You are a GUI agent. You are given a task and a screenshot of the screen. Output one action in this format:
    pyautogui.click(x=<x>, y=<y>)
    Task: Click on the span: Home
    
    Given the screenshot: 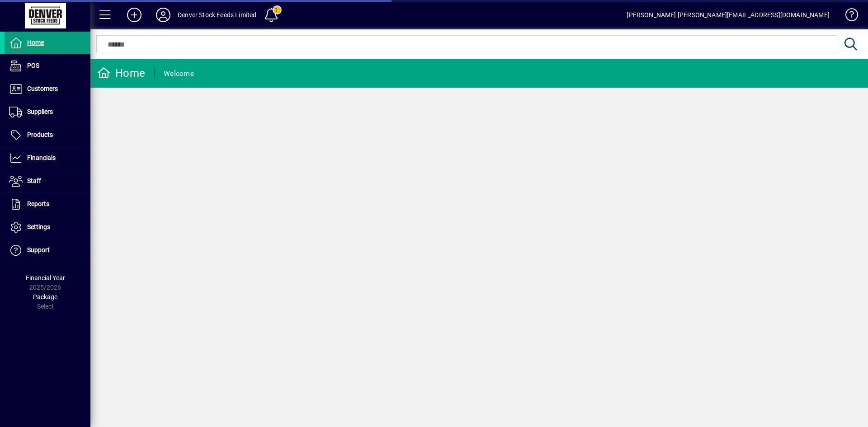 What is the action you would take?
    pyautogui.click(x=35, y=42)
    